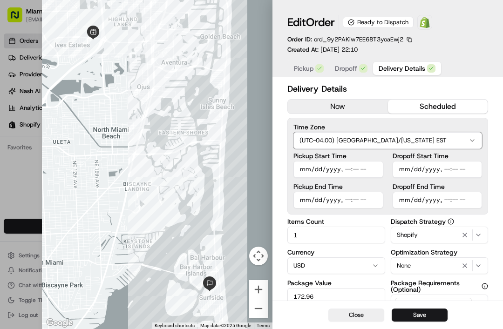  Describe the element at coordinates (28, 97) in the screenshot. I see `img: 8571987876998_91fb9ceb93ad5c398215_72.jpg` at that location.